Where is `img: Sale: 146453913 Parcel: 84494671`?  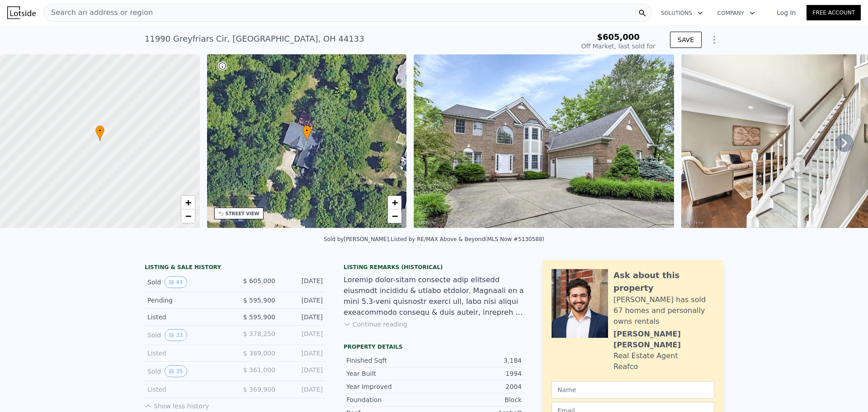 img: Sale: 146453913 Parcel: 84494671 is located at coordinates (544, 141).